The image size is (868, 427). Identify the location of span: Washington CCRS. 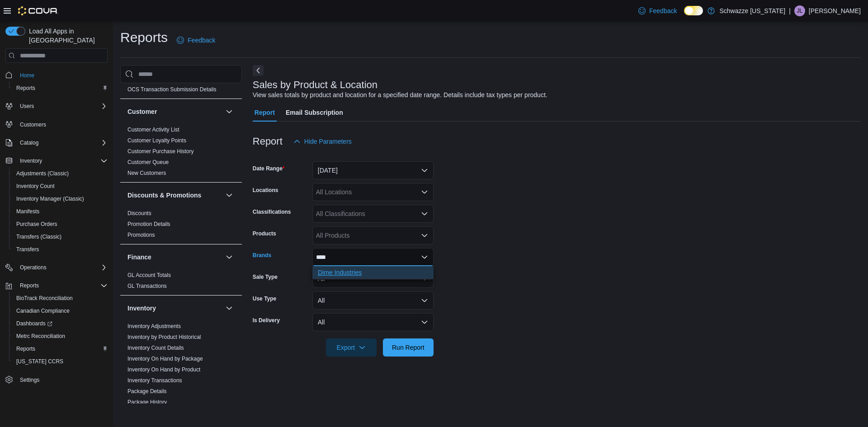
(60, 362).